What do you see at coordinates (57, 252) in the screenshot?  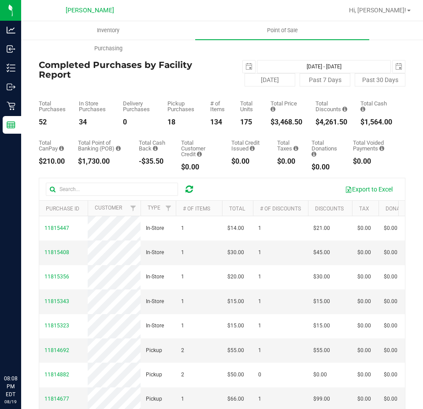 I see `span: 11815408` at bounding box center [57, 252].